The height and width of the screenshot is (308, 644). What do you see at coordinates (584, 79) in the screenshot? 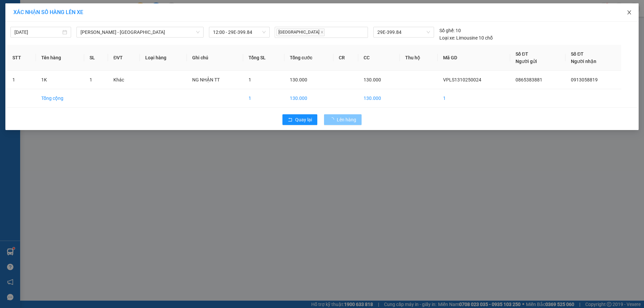
I see `span: 0913058819` at bounding box center [584, 79].